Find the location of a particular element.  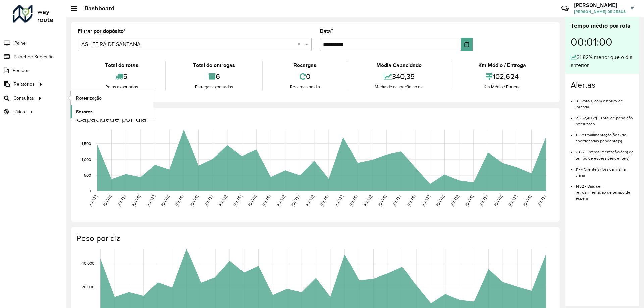

div: Recargas no dia is located at coordinates (305, 87).